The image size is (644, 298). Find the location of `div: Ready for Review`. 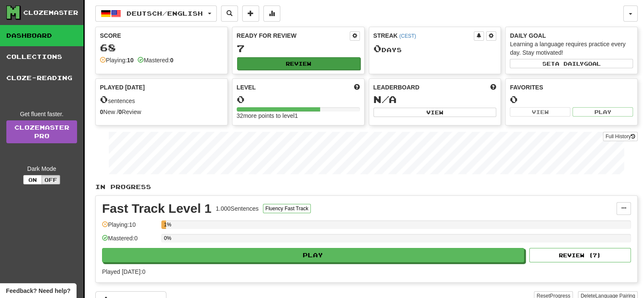

div: Ready for Review is located at coordinates (293, 36).